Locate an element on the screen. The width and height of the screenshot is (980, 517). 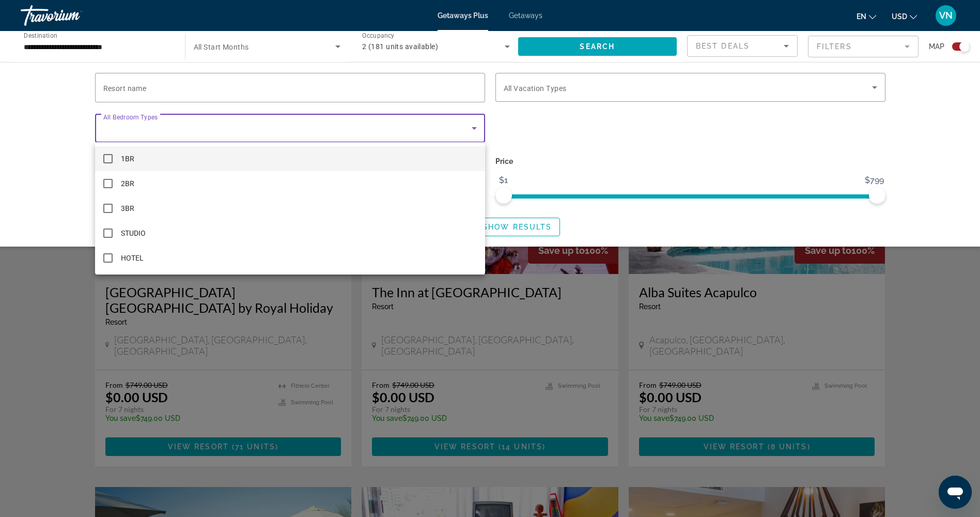
span: STUDIO is located at coordinates (133, 233).